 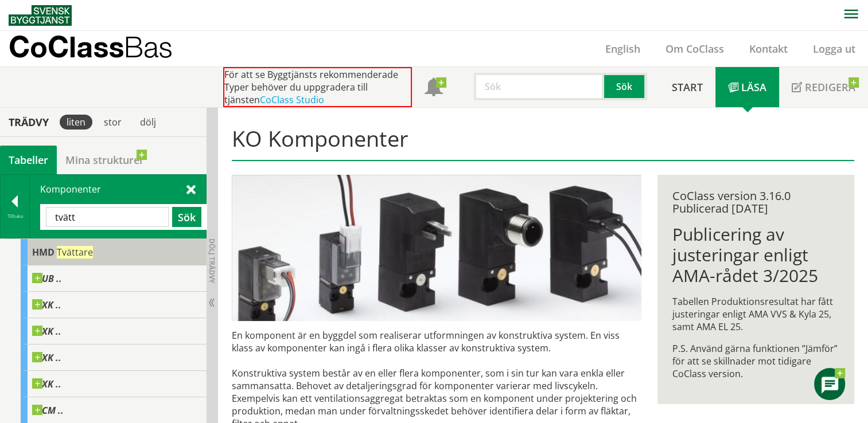 What do you see at coordinates (29, 122) in the screenshot?
I see `div: Trädvy` at bounding box center [29, 122].